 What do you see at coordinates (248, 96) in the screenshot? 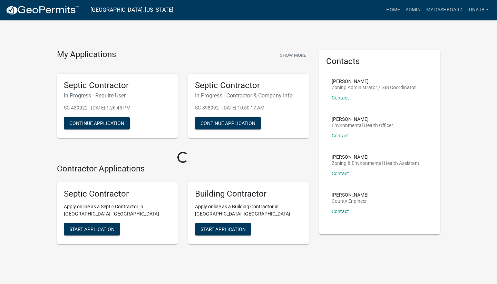
I see `h6: In Progress - Contractor & Company Info` at bounding box center [248, 96].